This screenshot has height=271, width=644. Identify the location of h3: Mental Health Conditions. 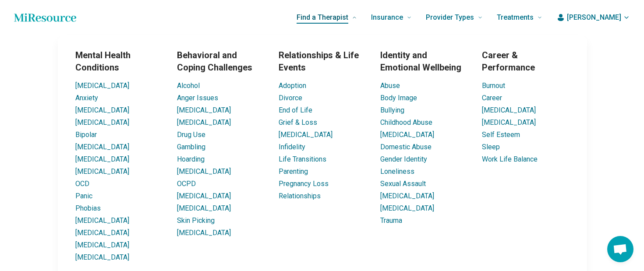
(119, 61).